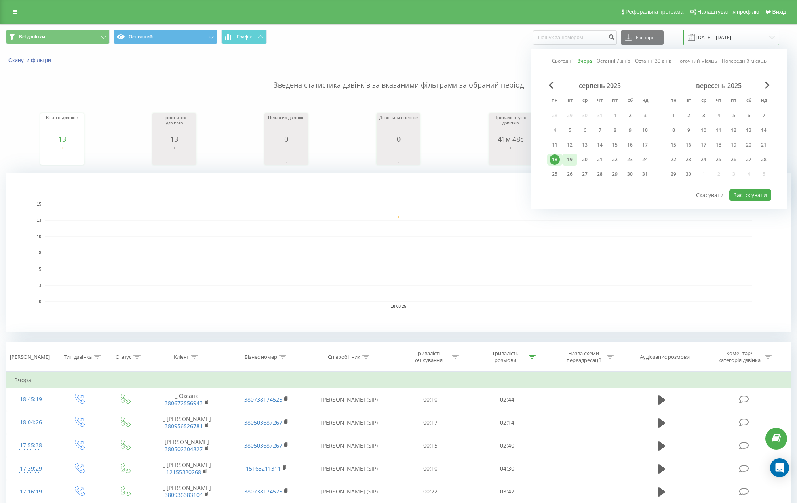 The width and height of the screenshot is (797, 503). What do you see at coordinates (30, 445) in the screenshot?
I see `div: 17:55:38` at bounding box center [30, 445].